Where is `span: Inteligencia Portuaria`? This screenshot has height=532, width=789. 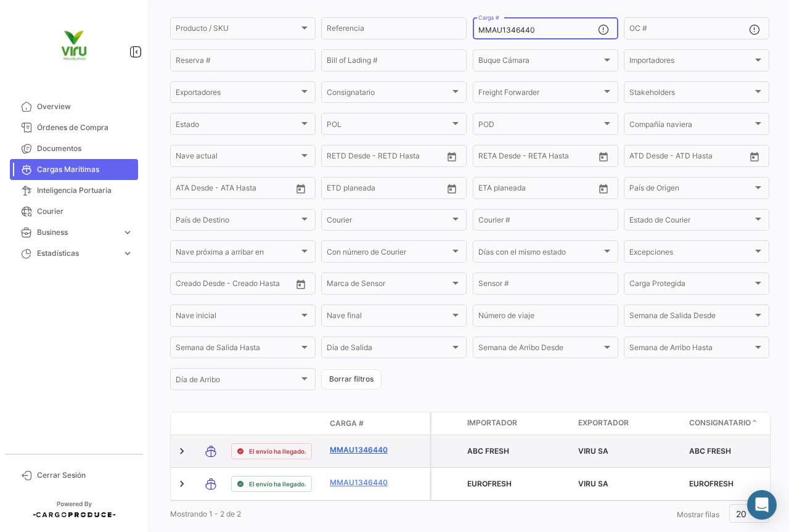 span: Inteligencia Portuaria is located at coordinates (85, 191).